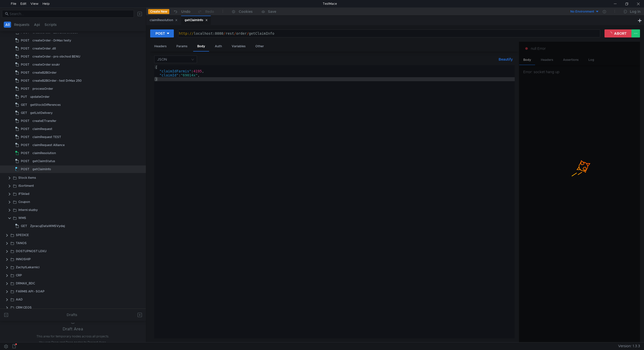 The height and width of the screenshot is (350, 644). I want to click on div: Cookies, so click(246, 12).